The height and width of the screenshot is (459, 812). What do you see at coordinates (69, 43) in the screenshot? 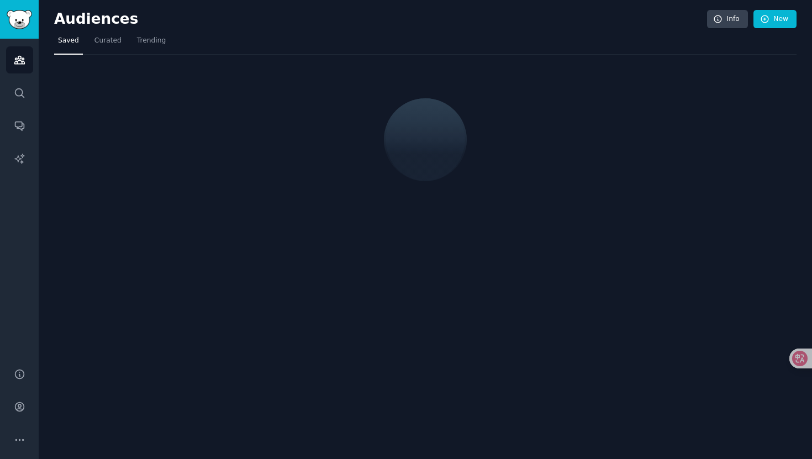
I see `a: Saved` at bounding box center [69, 43].